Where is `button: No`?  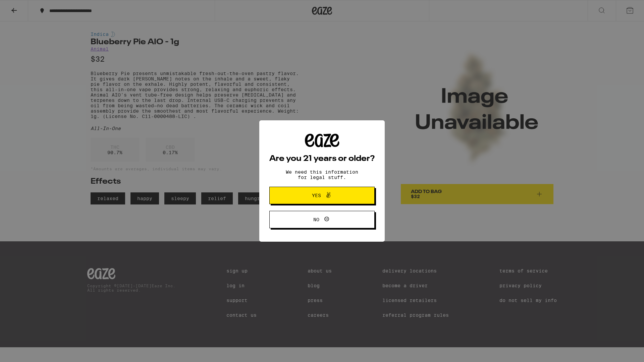 button: No is located at coordinates (322, 219).